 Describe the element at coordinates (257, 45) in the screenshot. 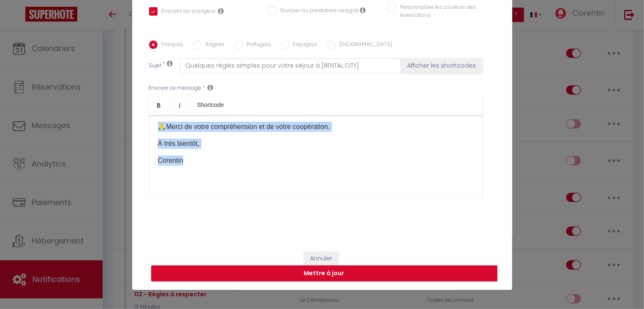

I see `label: Portugais` at that location.